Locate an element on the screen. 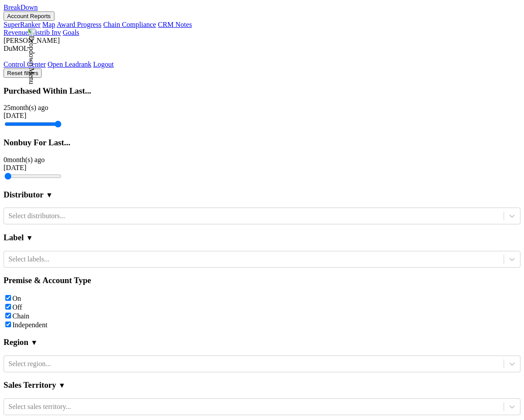 Image resolution: width=524 pixels, height=420 pixels. a: Revenue is located at coordinates (16, 32).